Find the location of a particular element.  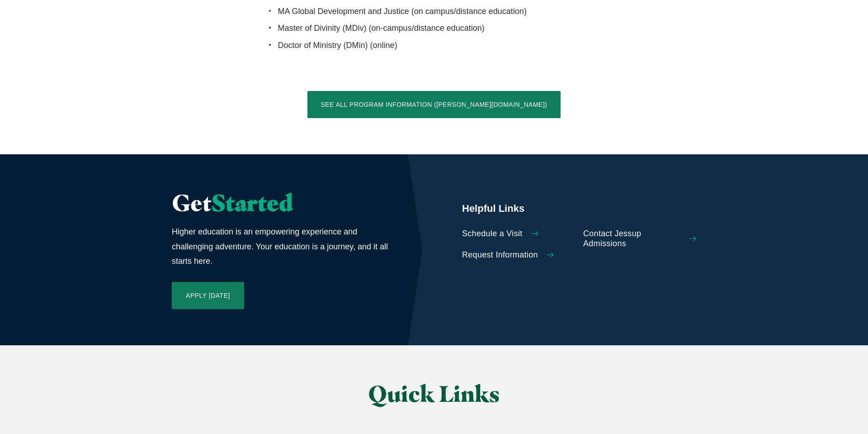

p: Higher education is an empowering experience and challenging adventure. Your education is a journ... is located at coordinates (281, 246).